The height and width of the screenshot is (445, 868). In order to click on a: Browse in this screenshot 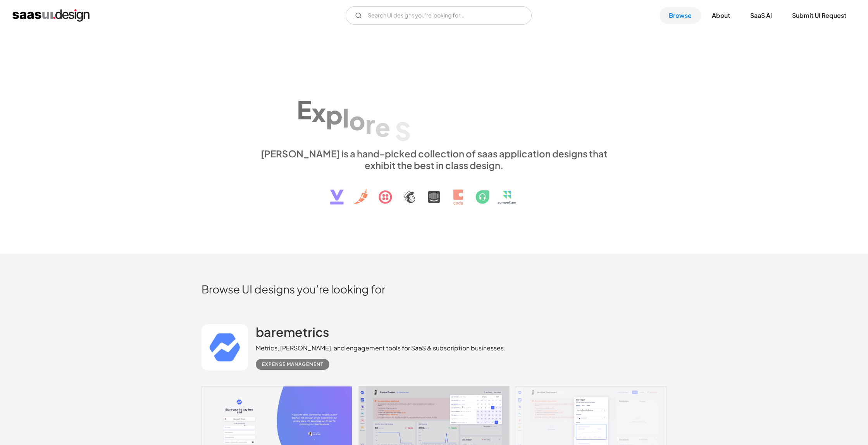, I will do `click(680, 15)`.